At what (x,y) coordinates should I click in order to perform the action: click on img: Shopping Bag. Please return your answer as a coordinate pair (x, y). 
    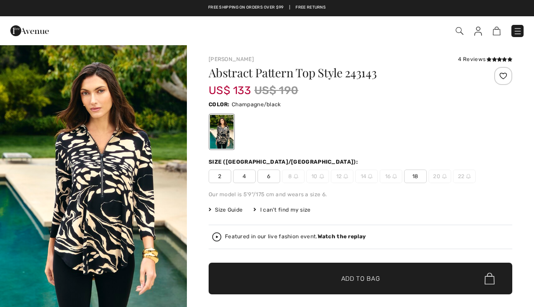
    Looking at the image, I should click on (497, 31).